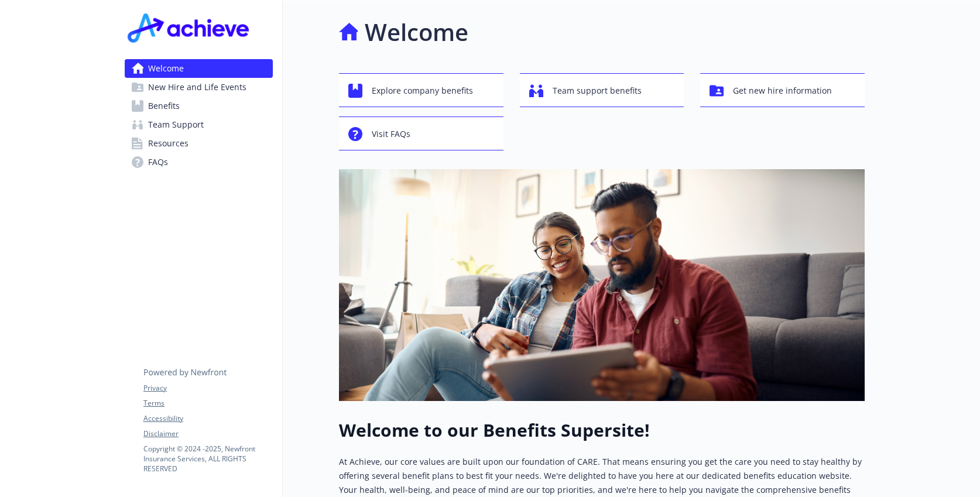  What do you see at coordinates (166, 68) in the screenshot?
I see `span: Welcome` at bounding box center [166, 68].